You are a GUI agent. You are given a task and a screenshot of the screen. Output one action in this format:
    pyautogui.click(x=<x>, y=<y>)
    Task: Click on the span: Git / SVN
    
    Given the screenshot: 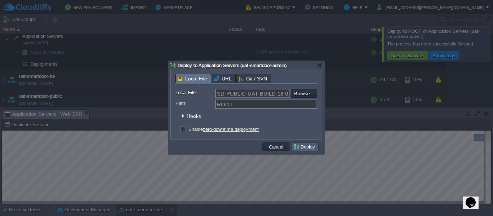 What is the action you would take?
    pyautogui.click(x=253, y=79)
    